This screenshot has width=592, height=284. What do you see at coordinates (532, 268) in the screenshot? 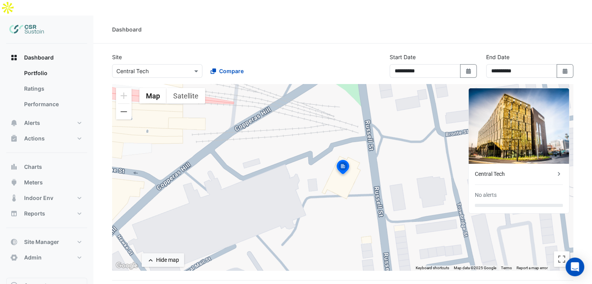
I see `a: Report a map error` at bounding box center [532, 268].